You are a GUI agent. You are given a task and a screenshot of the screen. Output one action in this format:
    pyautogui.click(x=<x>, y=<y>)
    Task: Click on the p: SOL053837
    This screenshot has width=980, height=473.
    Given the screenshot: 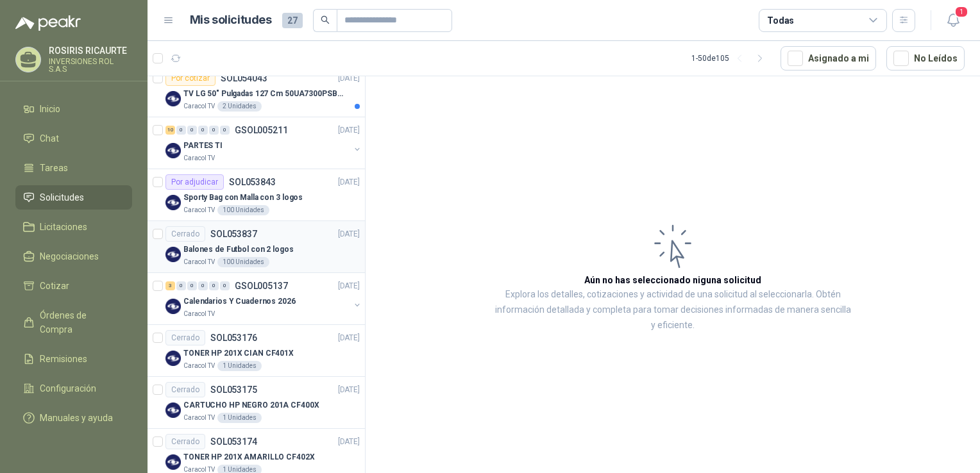 What is the action you would take?
    pyautogui.click(x=234, y=234)
    